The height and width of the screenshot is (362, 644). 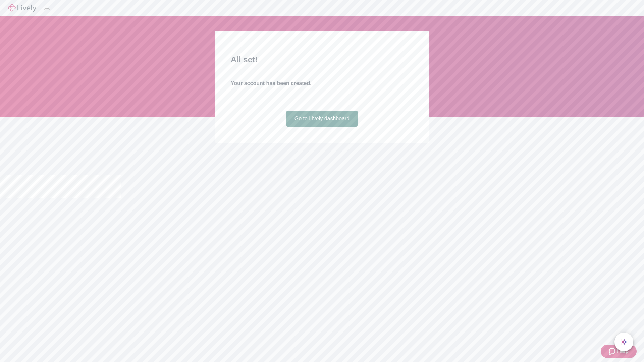 What do you see at coordinates (322, 83) in the screenshot?
I see `h4: Your account has been created.` at bounding box center [322, 83].